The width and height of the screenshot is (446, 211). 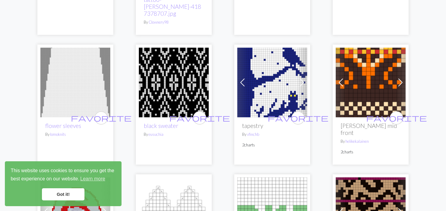 What do you see at coordinates (93, 179) in the screenshot?
I see `a: learn more about cookies` at bounding box center [93, 179].